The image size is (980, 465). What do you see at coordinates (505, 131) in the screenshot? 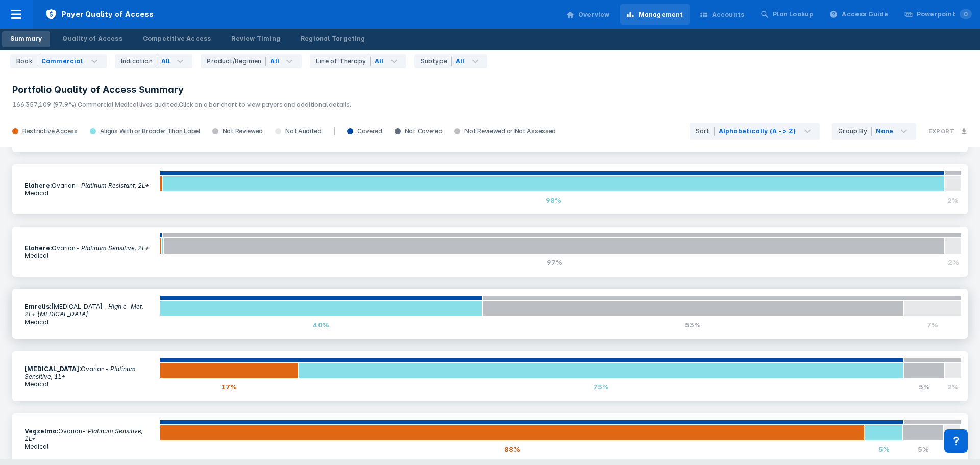
I see `div: Not Reviewed or Not Assessed` at bounding box center [505, 131].